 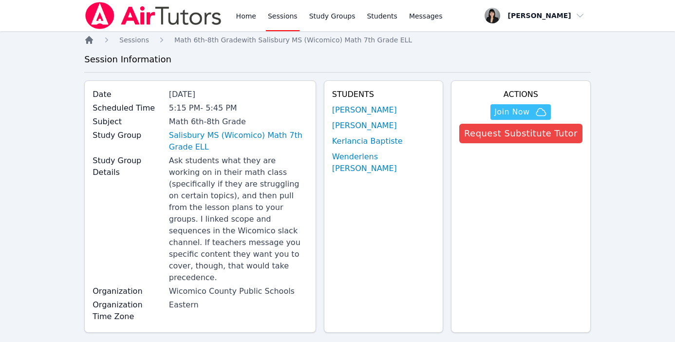 I want to click on span: Math 6th-8th Grade with Salisbury MS (Wicomico) Math 7th Grade ELL, so click(x=293, y=40).